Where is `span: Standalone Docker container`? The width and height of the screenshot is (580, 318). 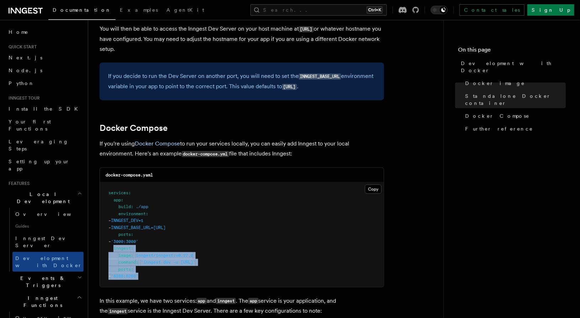 span: Standalone Docker container is located at coordinates (516, 100).